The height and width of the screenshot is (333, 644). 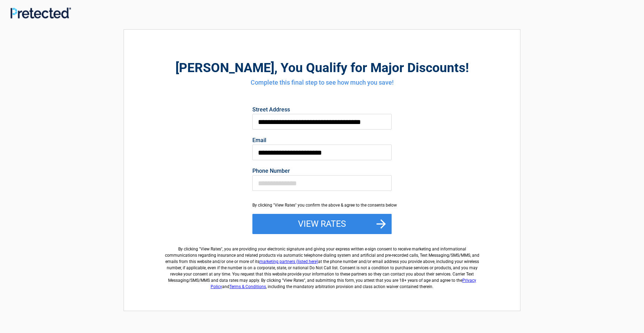 I want to click on h4: Complete this final step to see how much you save!, so click(x=322, y=83).